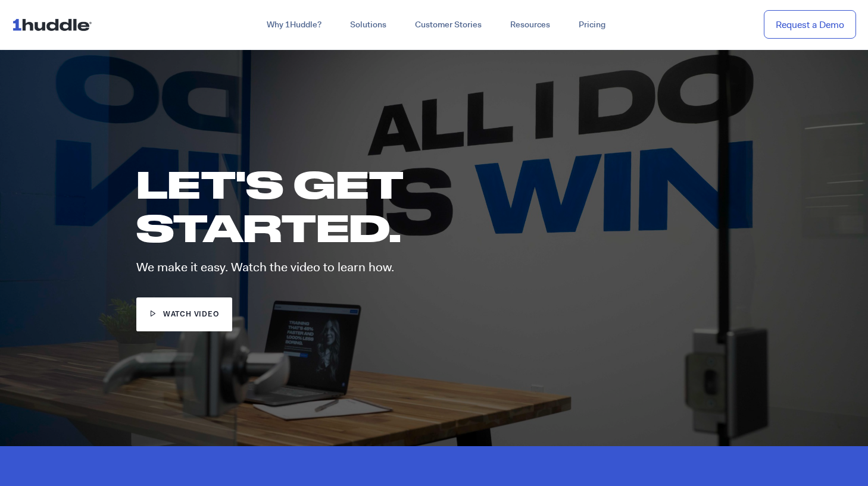 This screenshot has height=486, width=868. What do you see at coordinates (332, 206) in the screenshot?
I see `h1: LET'S GET STARTED.` at bounding box center [332, 206].